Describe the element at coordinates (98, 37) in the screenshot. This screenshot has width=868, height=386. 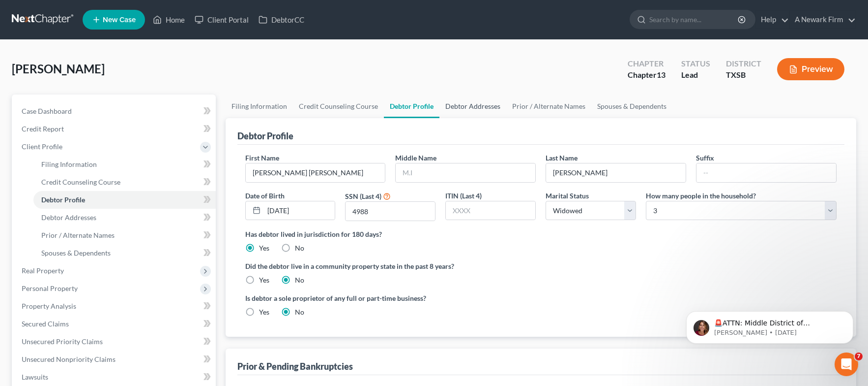
I see `div: message notification from Katie, 2d ago. 🚨ATTN: Middle District of Florida The court has added a ...` at that location.